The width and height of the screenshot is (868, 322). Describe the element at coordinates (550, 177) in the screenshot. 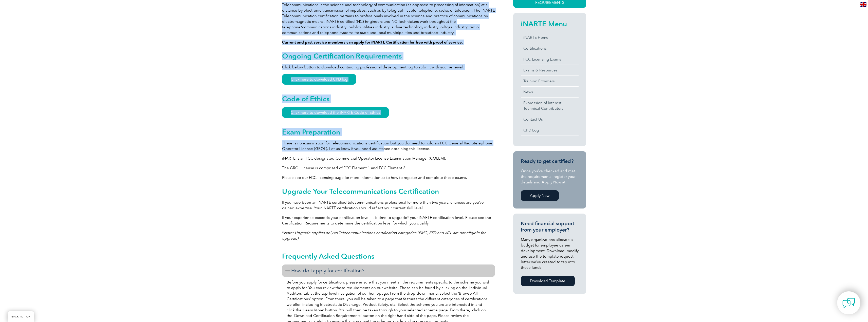

I see `p: Once you’ve checked and met the requirements, register your details and Apply Now at` at that location.